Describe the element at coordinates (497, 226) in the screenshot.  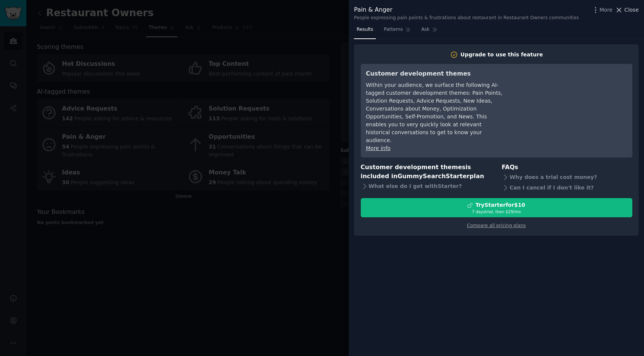
I see `a: Compare all pricing plans` at that location.